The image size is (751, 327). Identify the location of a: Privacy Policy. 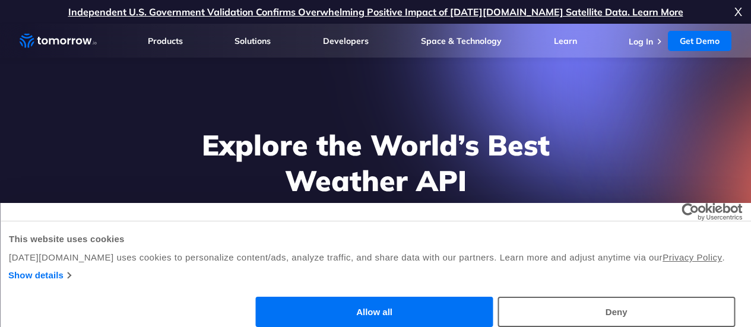
(693, 257).